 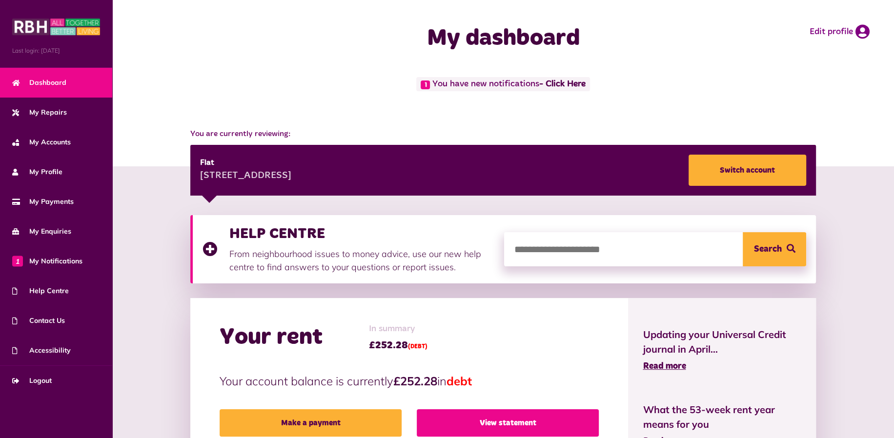 What do you see at coordinates (32, 381) in the screenshot?
I see `span: Logout` at bounding box center [32, 381].